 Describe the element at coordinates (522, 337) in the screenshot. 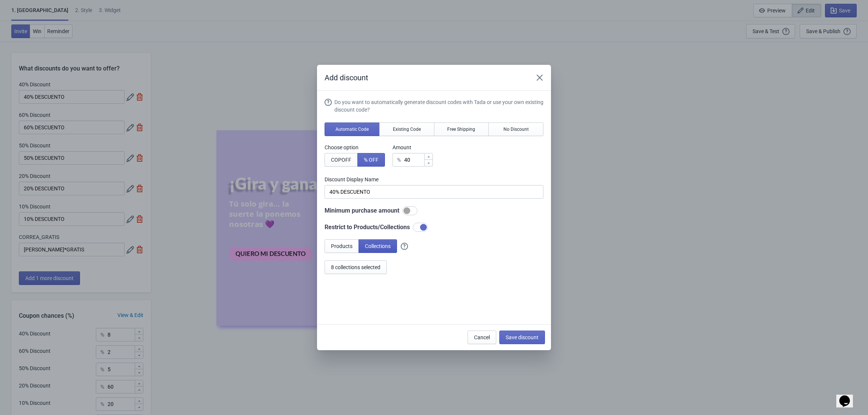

I see `button: Save discount` at that location.